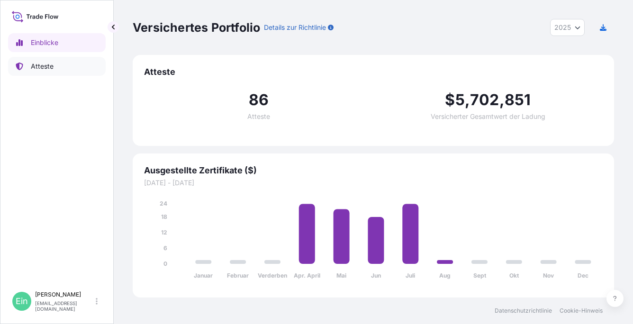 The height and width of the screenshot is (324, 633). What do you see at coordinates (45, 43) in the screenshot?
I see `p: Einblicke` at bounding box center [45, 43].